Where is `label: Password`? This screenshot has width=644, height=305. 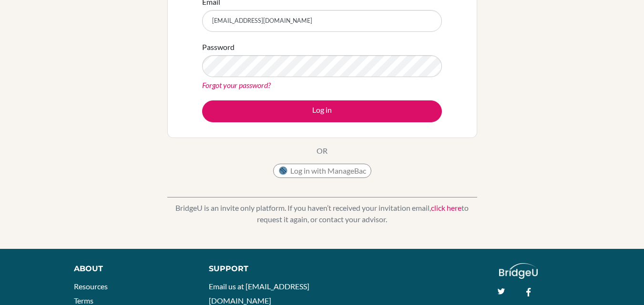 label: Password is located at coordinates (218, 47).